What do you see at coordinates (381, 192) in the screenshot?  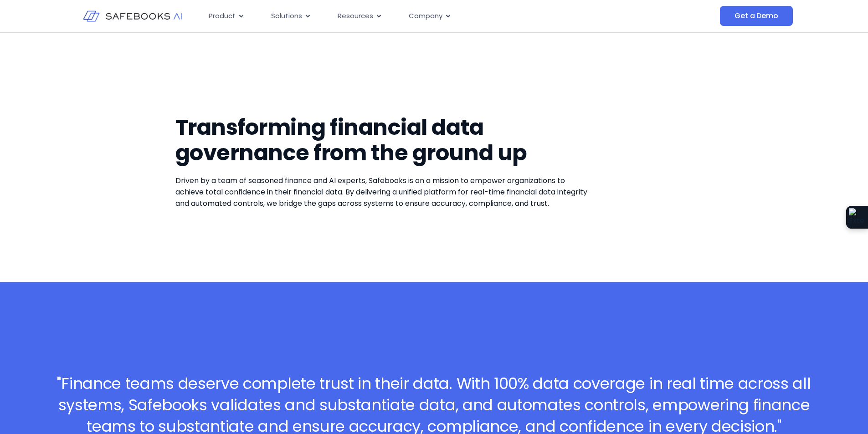 I see `span: Driven by a team of seasoned finance and AI experts, Safebooks is on a mission to empower organiz...` at bounding box center [381, 192].